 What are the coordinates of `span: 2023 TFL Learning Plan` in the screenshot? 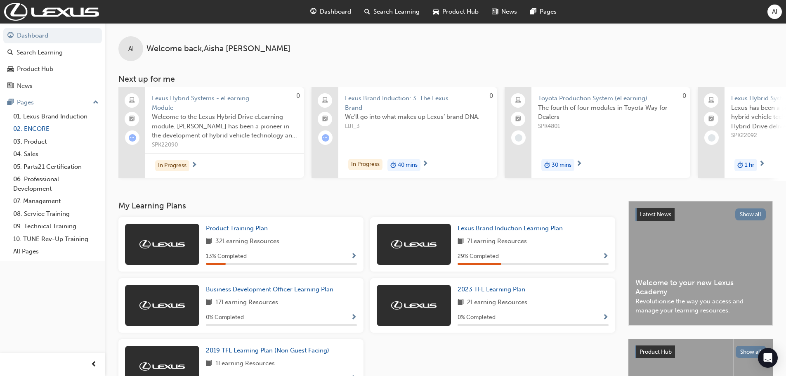 It's located at (491, 289).